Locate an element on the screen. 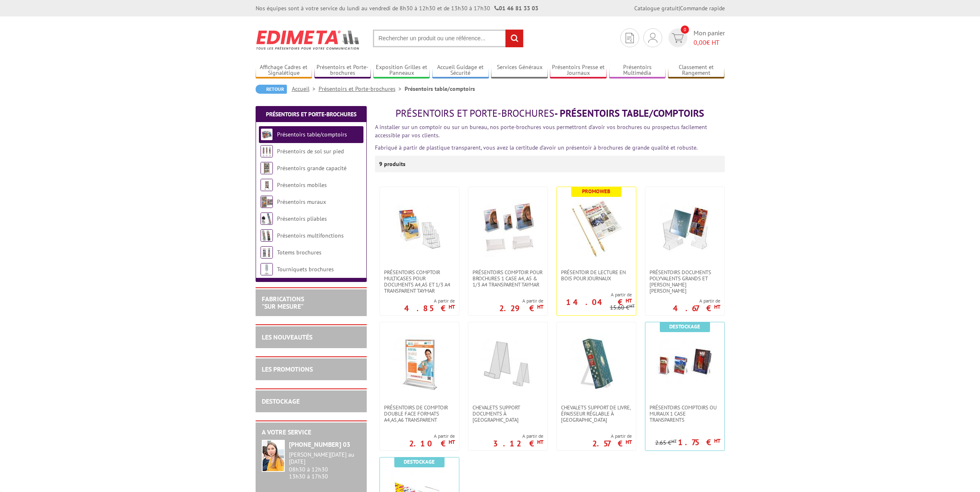 The height and width of the screenshot is (492, 980). img: Présentoir de lecture en bois pour journaux is located at coordinates (596, 228).